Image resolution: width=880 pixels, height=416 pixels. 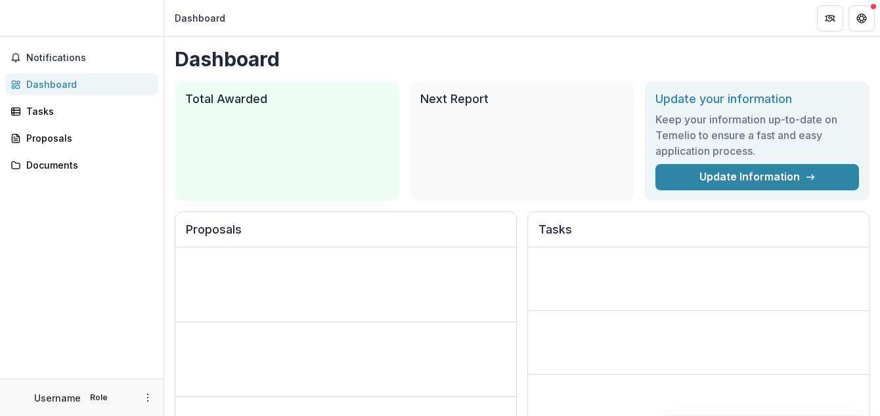 I want to click on button: Get Help, so click(x=862, y=18).